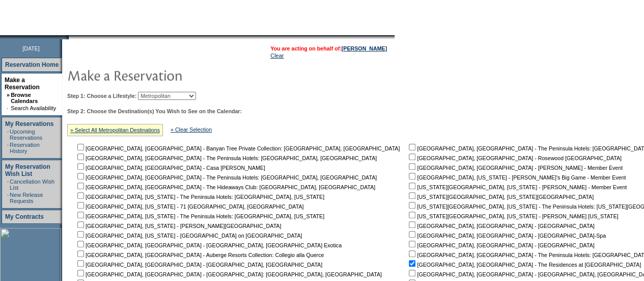 The width and height of the screenshot is (644, 281). Describe the element at coordinates (154, 111) in the screenshot. I see `b: Step 2: Choose the Destination(s) You Wish to See on the Calendar:` at that location.